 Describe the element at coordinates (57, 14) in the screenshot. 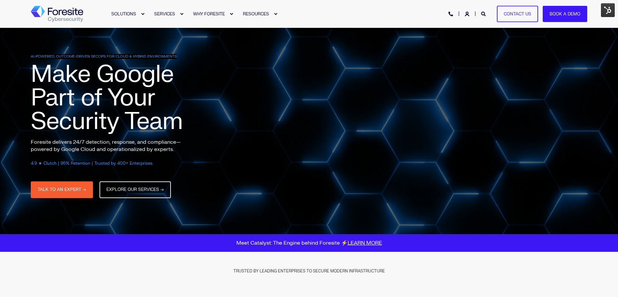

I see `img: Foresite logo, a hexagon shape of blues with a directional arrow to the right hand side, and the ...` at that location.